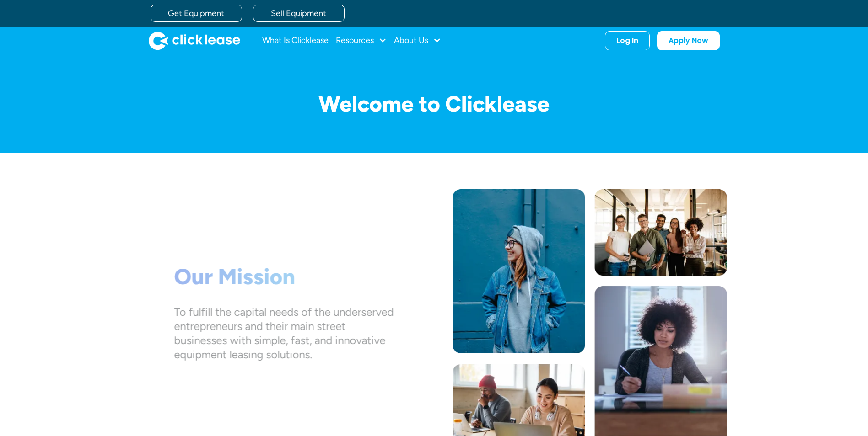 This screenshot has width=868, height=436. I want to click on div: Log In, so click(627, 41).